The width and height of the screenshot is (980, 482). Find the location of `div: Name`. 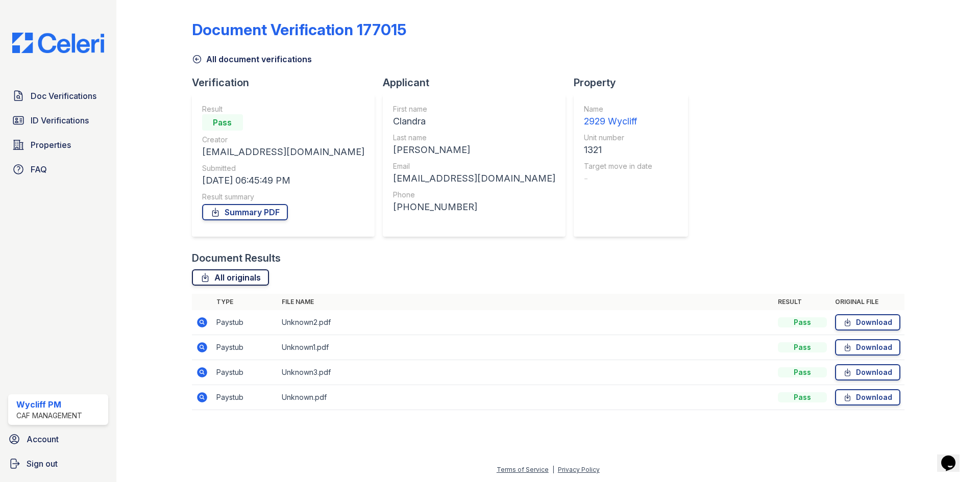

div: Name is located at coordinates (618, 109).